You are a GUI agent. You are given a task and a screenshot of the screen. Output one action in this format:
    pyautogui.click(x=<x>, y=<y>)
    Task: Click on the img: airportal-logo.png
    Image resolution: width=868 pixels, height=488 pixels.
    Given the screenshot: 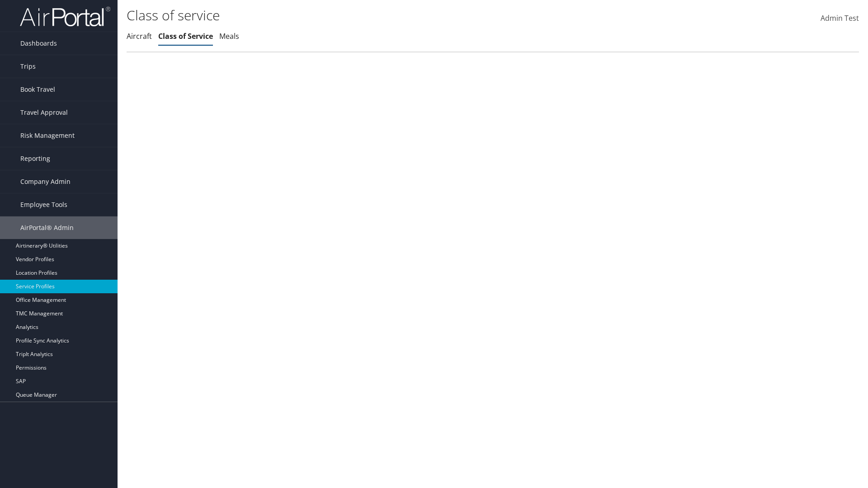 What is the action you would take?
    pyautogui.click(x=65, y=16)
    